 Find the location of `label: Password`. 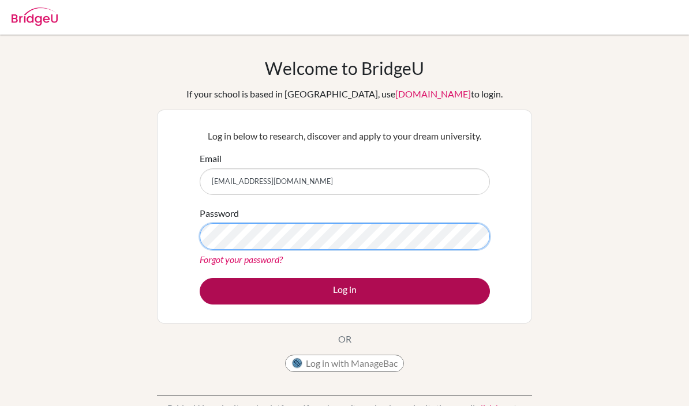

label: Password is located at coordinates (219, 214).